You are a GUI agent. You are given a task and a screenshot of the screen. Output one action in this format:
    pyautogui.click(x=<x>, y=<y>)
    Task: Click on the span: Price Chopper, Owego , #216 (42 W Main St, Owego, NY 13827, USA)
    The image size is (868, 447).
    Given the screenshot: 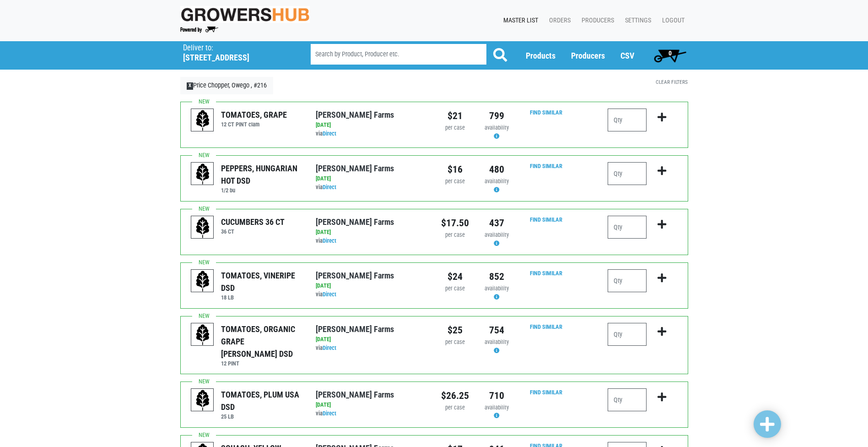 What is the action you would take?
    pyautogui.click(x=238, y=52)
    